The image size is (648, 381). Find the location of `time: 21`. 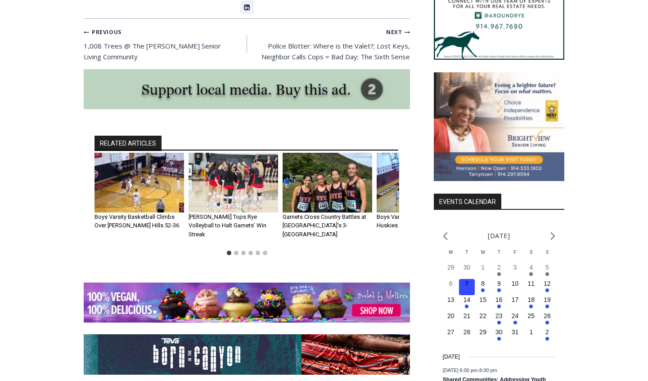

time: 21 is located at coordinates (467, 316).